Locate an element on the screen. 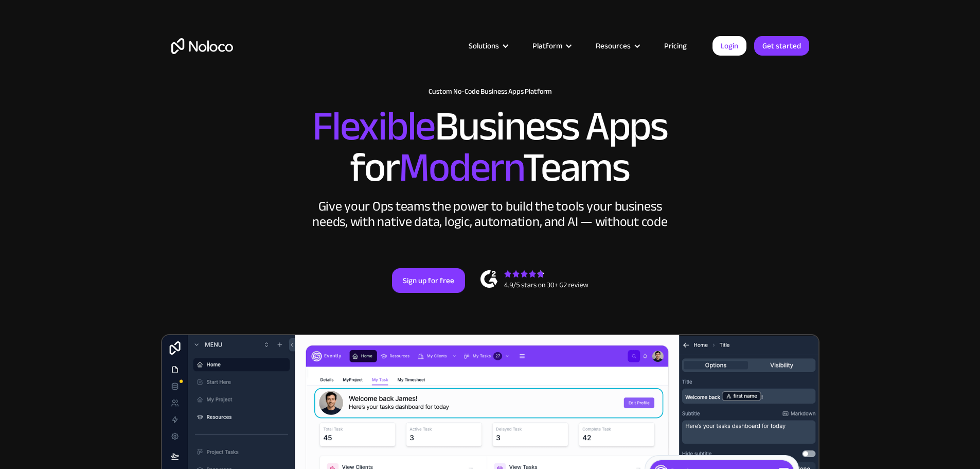 This screenshot has width=980, height=469. a: Get started is located at coordinates (781, 46).